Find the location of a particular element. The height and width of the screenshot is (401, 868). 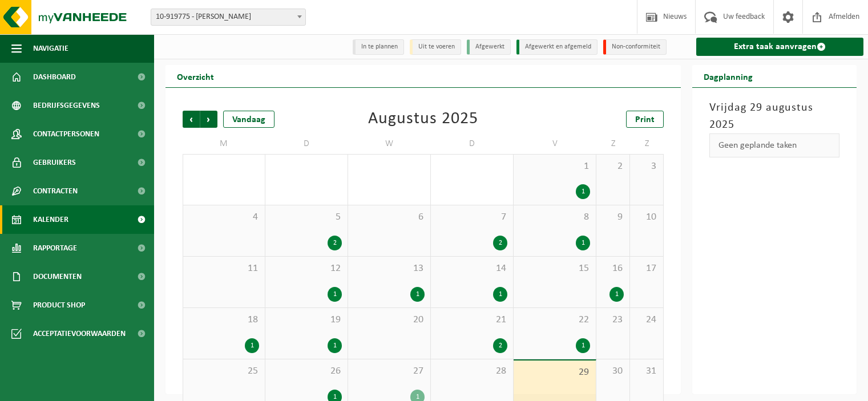

span: 10 is located at coordinates (646, 217).